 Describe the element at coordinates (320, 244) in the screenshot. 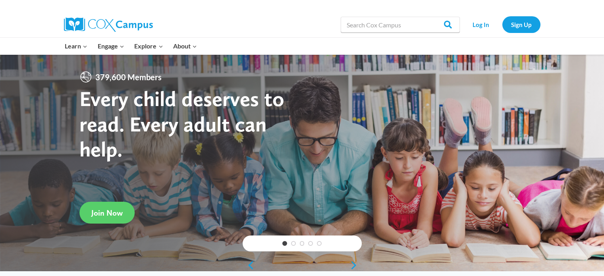

I see `a: 5` at that location.